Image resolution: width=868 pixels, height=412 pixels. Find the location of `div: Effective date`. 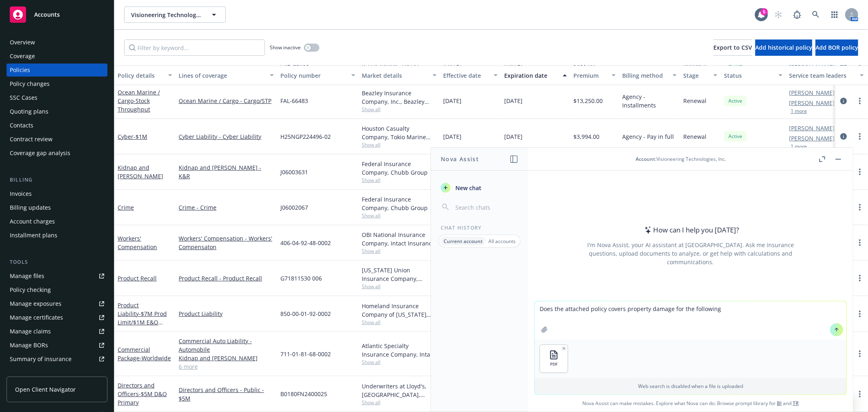

div: Effective date is located at coordinates (466, 75).